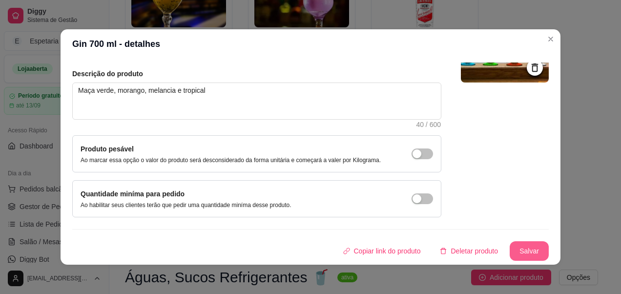  I want to click on button: Salvar, so click(530, 251).